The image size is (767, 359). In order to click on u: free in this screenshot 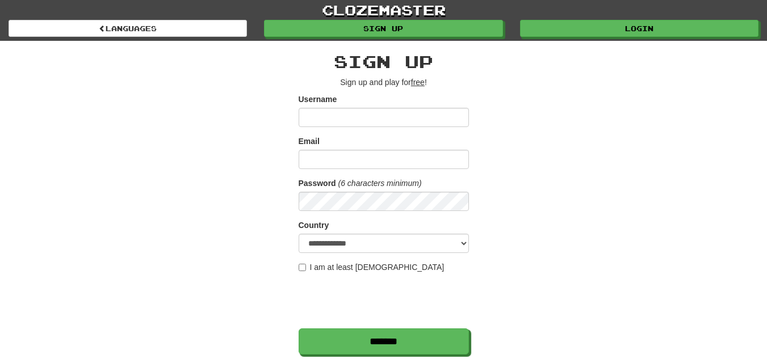, I will do `click(418, 82)`.